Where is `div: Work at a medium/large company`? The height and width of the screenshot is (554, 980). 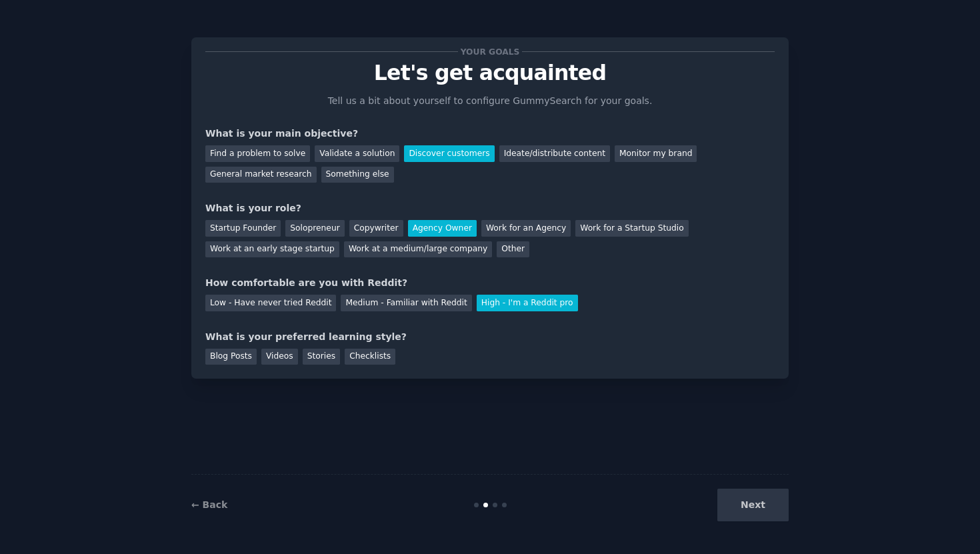
div: Work at a medium/large company is located at coordinates (418, 249).